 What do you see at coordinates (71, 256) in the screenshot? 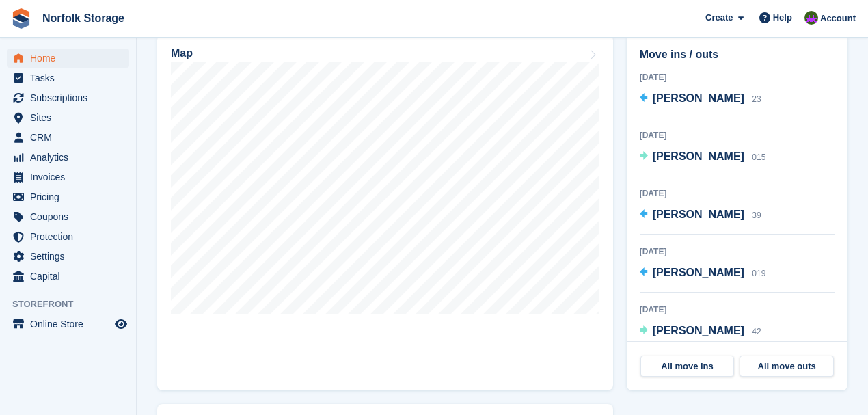
I see `span: Settings` at bounding box center [71, 256].